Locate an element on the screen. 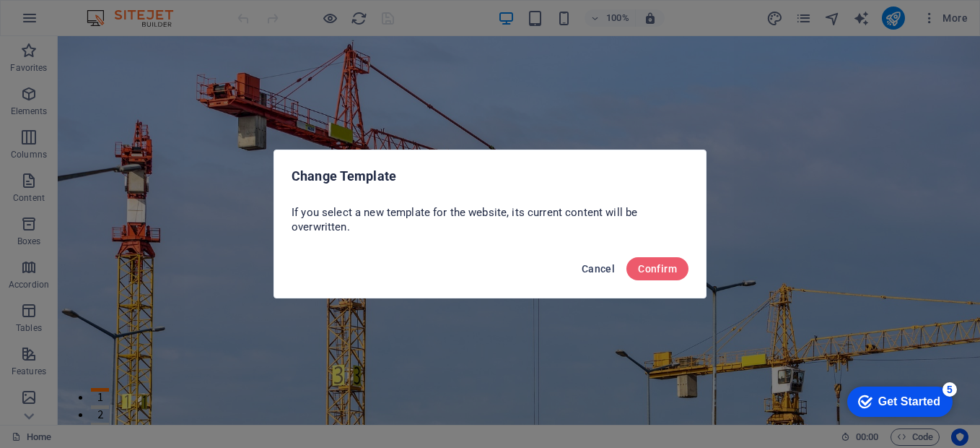 Image resolution: width=980 pixels, height=448 pixels. button: Confirm is located at coordinates (657, 268).